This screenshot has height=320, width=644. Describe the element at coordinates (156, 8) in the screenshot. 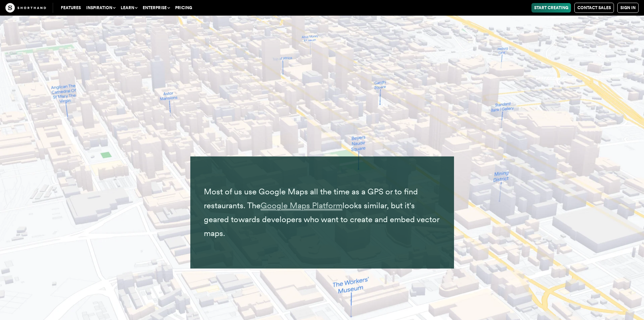

I see `button: Enterprise` at that location.